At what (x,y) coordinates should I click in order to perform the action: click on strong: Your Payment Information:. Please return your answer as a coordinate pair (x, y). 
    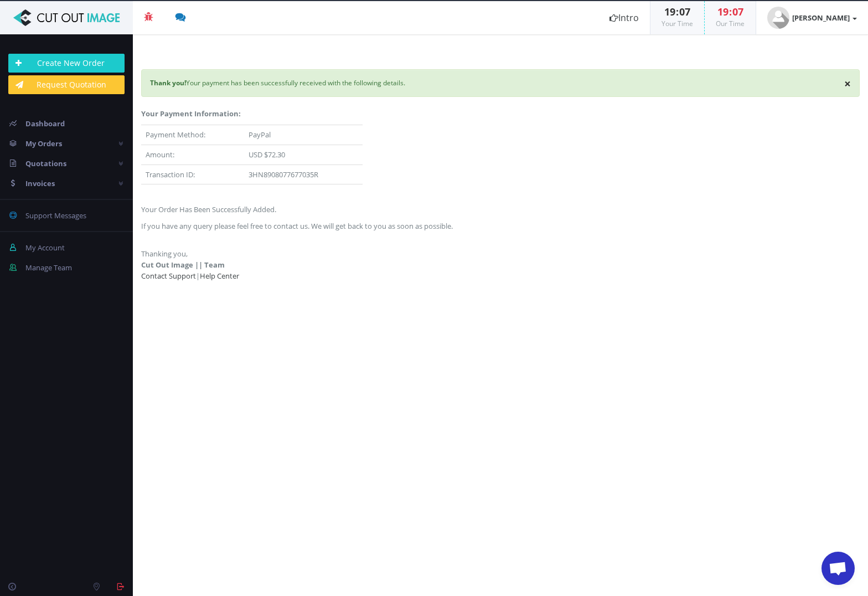
    Looking at the image, I should click on (191, 114).